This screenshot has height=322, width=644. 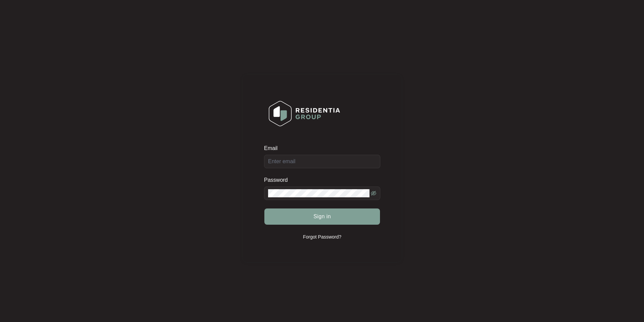 What do you see at coordinates (322, 217) in the screenshot?
I see `span: Sign in` at bounding box center [322, 217].